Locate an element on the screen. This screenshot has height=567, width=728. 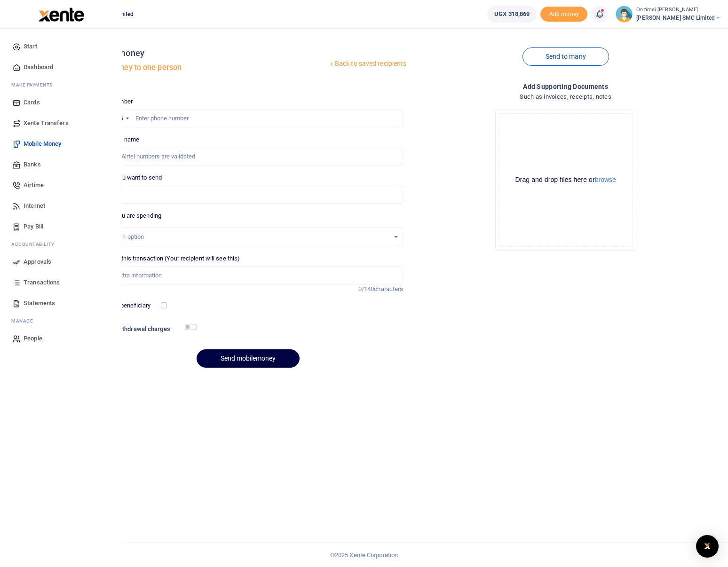
span: Add money is located at coordinates (564, 14).